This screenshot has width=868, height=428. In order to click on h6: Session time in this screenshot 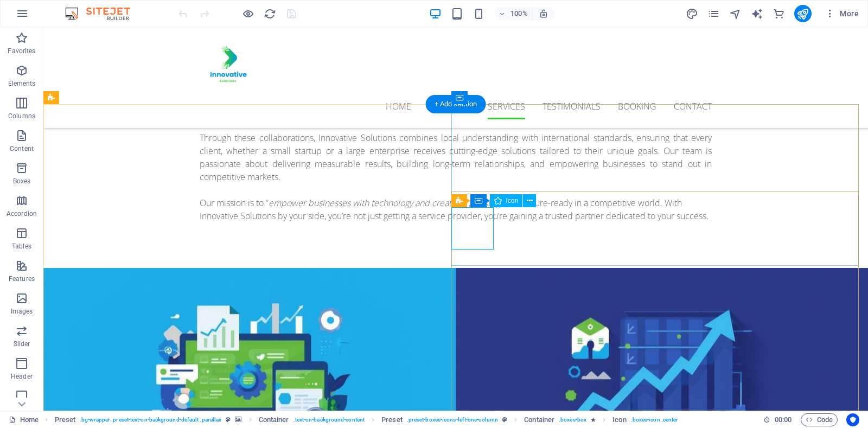, I will do `click(778, 420)`.